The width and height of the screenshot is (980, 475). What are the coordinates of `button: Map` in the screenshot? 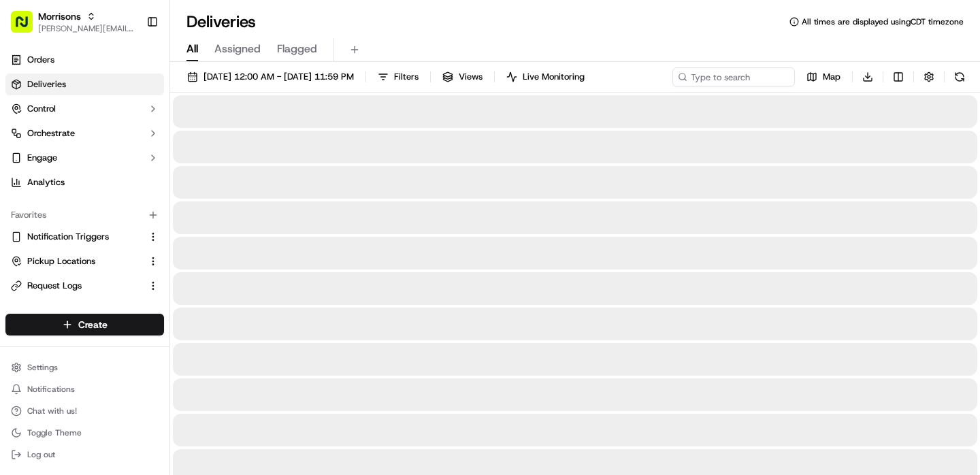 It's located at (824, 77).